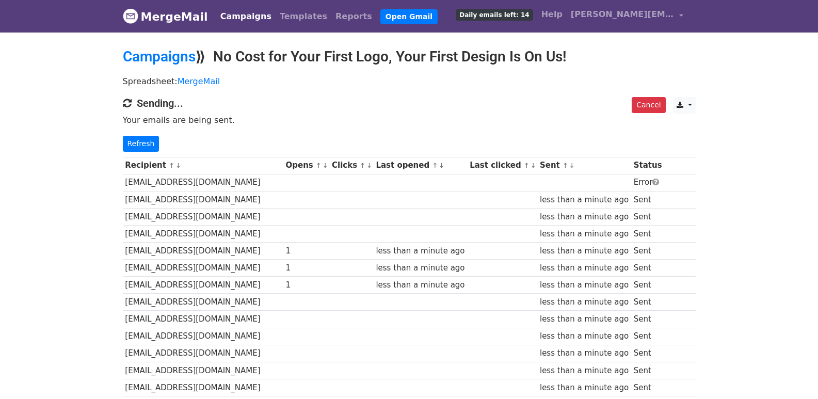 The width and height of the screenshot is (818, 399). What do you see at coordinates (648, 165) in the screenshot?
I see `th: Status` at bounding box center [648, 165].